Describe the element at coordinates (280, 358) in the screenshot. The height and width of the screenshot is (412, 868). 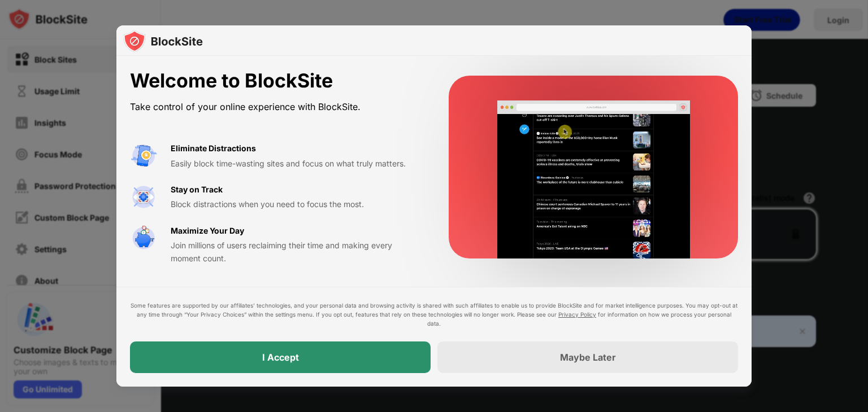
I see `div: I Accept` at that location.